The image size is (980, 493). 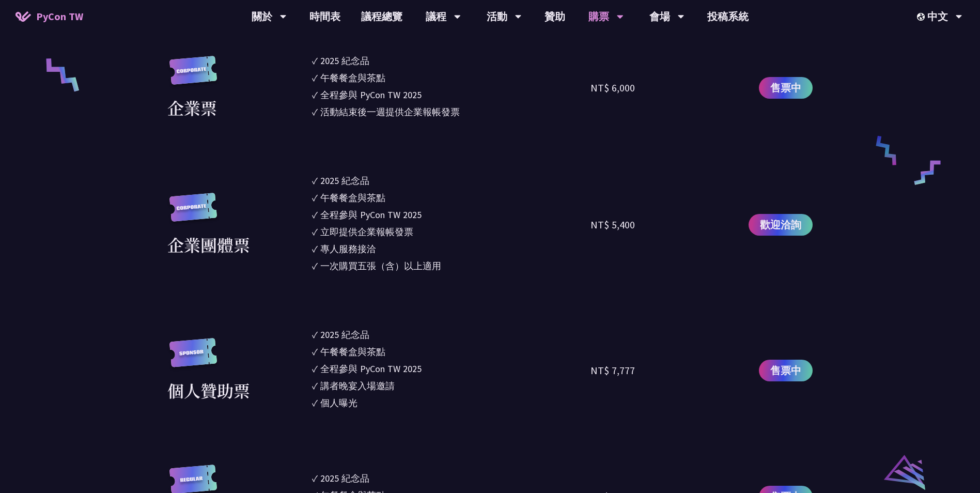 What do you see at coordinates (60, 17) in the screenshot?
I see `span: PyCon TW` at bounding box center [60, 17].